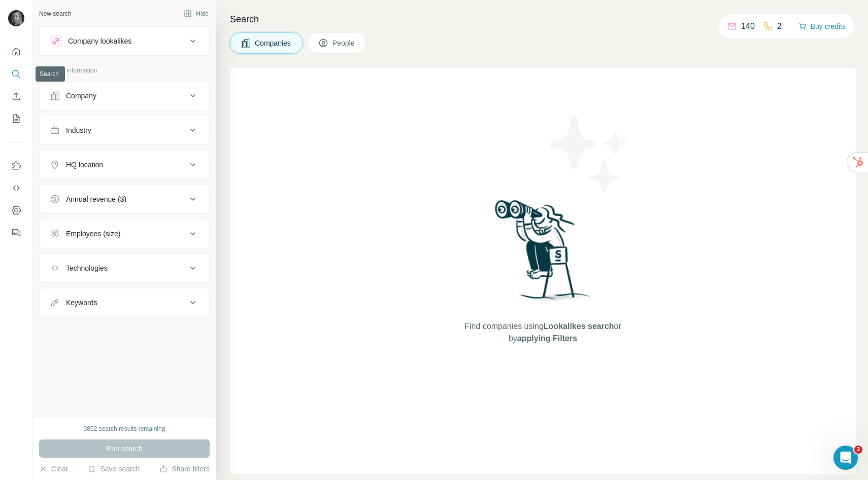  Describe the element at coordinates (544, 254) in the screenshot. I see `img: Surfe Illustration - Woman searching with binoculars` at that location.